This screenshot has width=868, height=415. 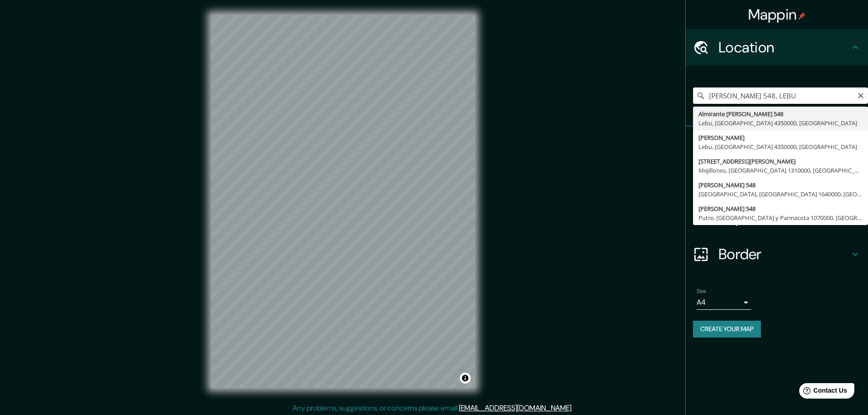 What do you see at coordinates (784, 254) in the screenshot?
I see `h4: Border` at bounding box center [784, 254].